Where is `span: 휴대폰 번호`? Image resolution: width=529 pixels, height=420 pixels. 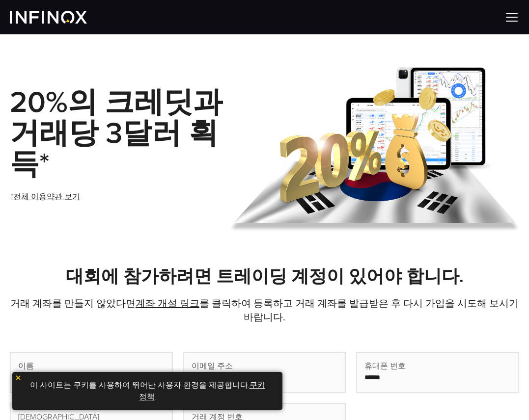 span: 휴대폰 번호 is located at coordinates (385, 366).